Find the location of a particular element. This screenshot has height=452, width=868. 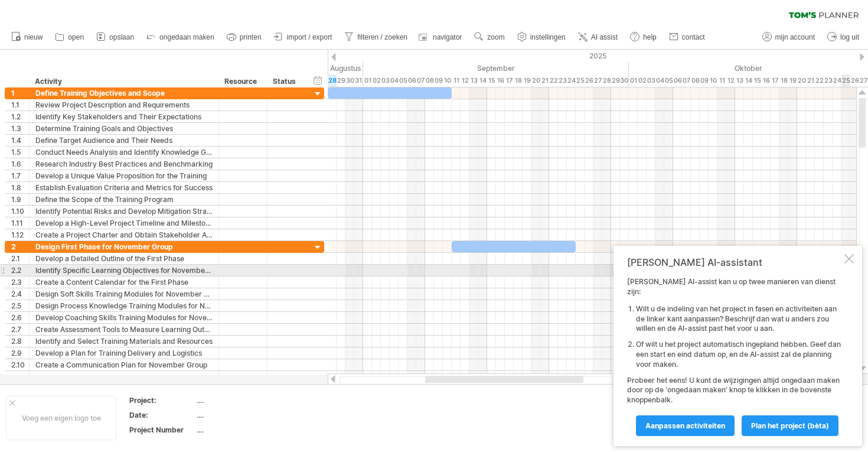

div: woensdag, 8 Oktober 2025 is located at coordinates (695, 80).